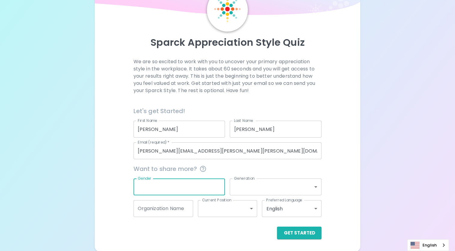 This screenshot has height=251, width=455. What do you see at coordinates (284, 200) in the screenshot?
I see `label: Preferred Language` at bounding box center [284, 200].